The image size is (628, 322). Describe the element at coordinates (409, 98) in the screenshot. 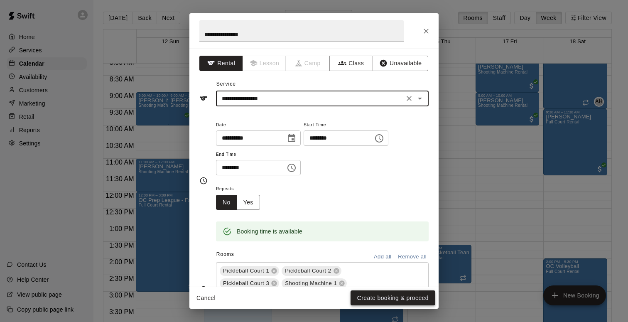

I see `button: Clear` at that location.